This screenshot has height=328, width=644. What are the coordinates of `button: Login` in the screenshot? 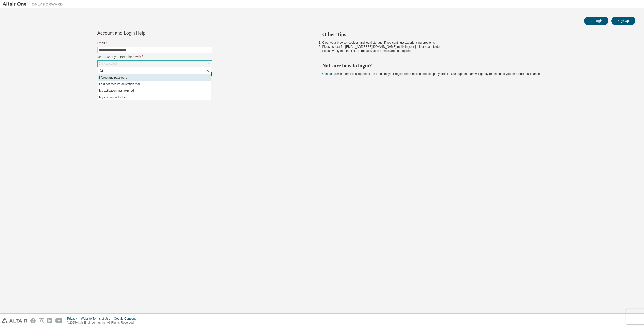 It's located at (596, 21).